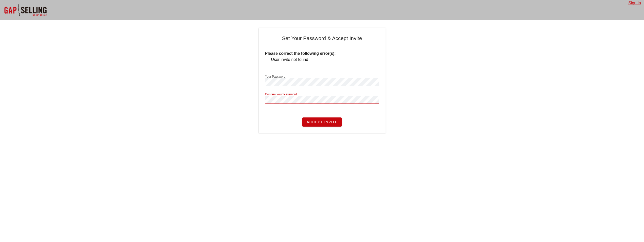  Describe the element at coordinates (322, 38) in the screenshot. I see `h4: Set Your Password & Accept Invite` at that location.